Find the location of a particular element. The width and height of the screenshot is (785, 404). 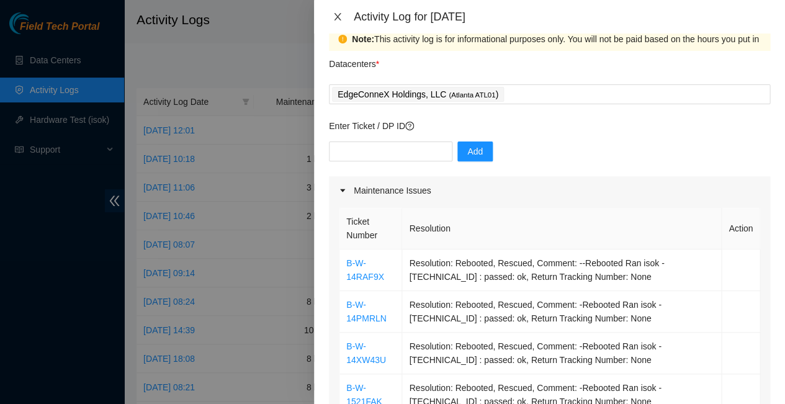

span: exclamation-circle is located at coordinates (343, 39).